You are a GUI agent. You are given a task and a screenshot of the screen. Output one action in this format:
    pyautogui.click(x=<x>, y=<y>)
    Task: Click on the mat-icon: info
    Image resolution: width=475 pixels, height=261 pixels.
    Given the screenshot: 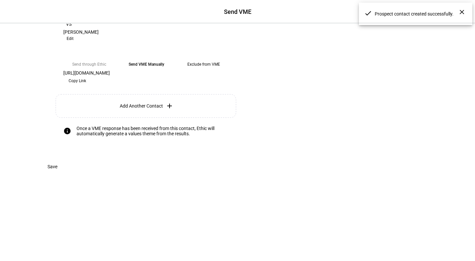 What is the action you would take?
    pyautogui.click(x=67, y=131)
    